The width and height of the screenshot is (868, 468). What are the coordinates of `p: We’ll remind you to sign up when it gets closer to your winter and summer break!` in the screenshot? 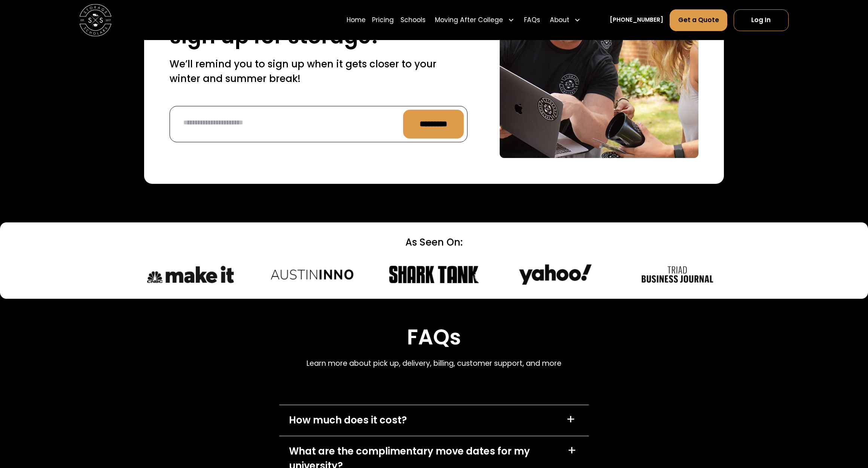 It's located at (319, 71).